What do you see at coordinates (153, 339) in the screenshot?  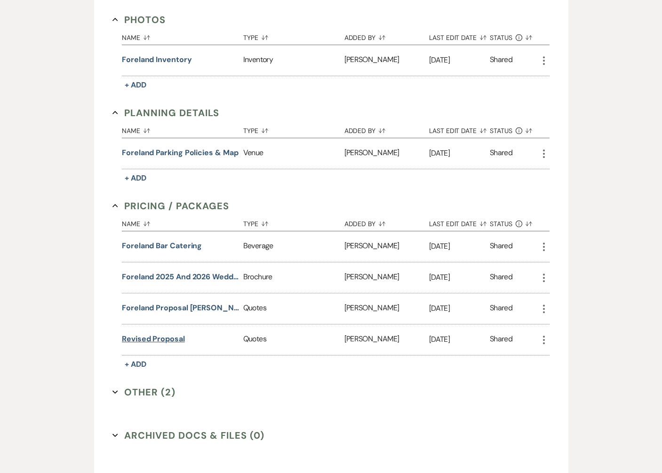 I see `button: Revised Proposal` at bounding box center [153, 339].